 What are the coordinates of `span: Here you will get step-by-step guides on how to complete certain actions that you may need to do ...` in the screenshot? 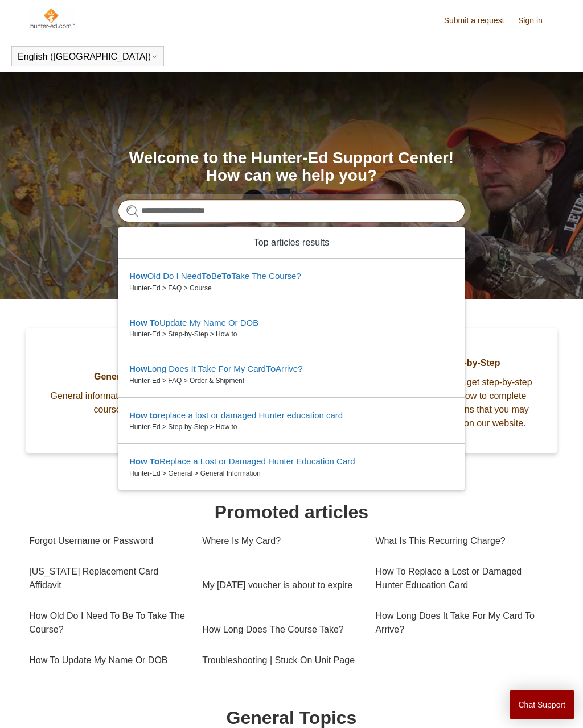 It's located at (472, 403).